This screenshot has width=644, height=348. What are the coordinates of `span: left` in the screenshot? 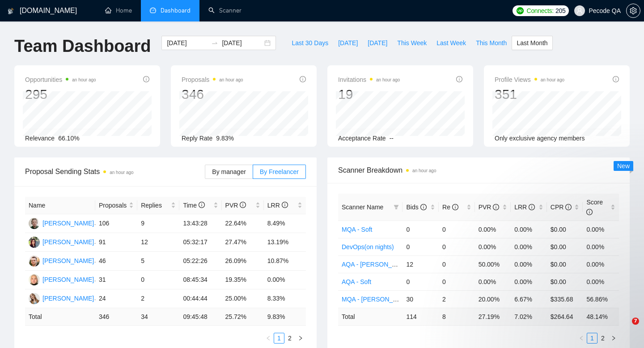 It's located at (581, 338).